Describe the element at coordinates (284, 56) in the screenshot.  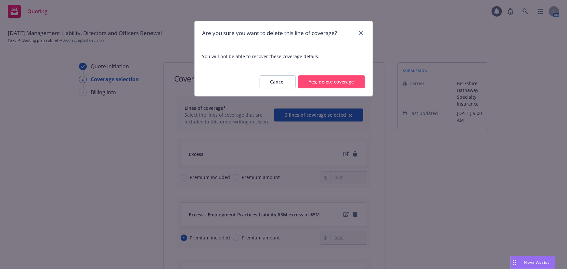
I see `span: You will not be able to recover these coverage details.` at that location.